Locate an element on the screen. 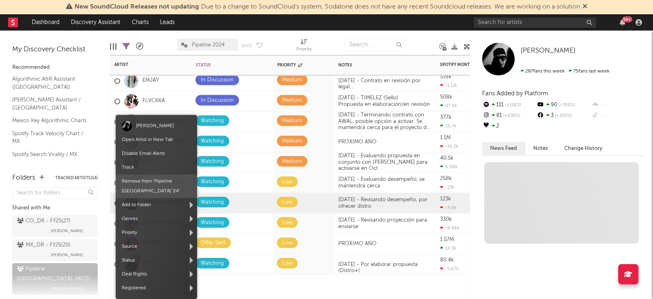  div: 123k is located at coordinates (445, 198).